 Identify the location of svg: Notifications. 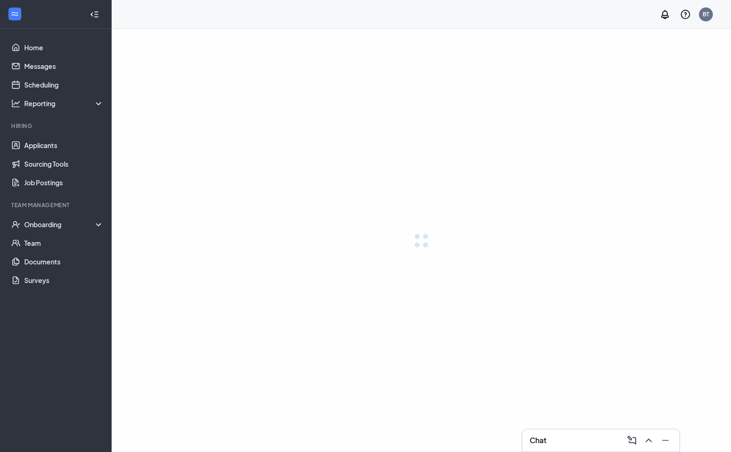
(665, 14).